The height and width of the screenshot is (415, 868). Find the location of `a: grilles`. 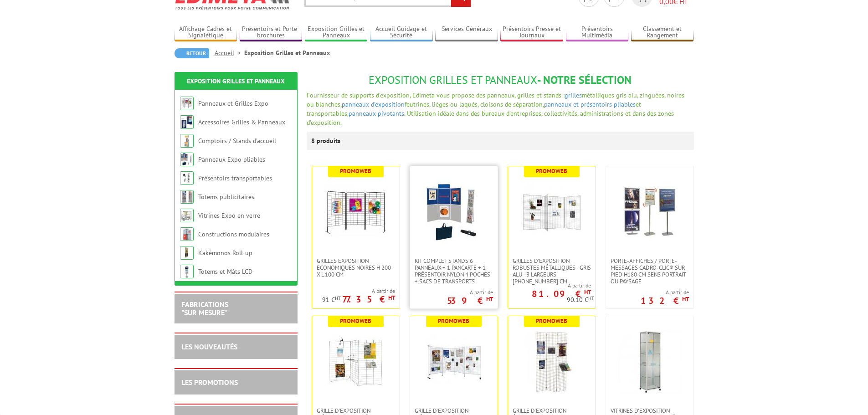

a: grilles is located at coordinates (573, 95).